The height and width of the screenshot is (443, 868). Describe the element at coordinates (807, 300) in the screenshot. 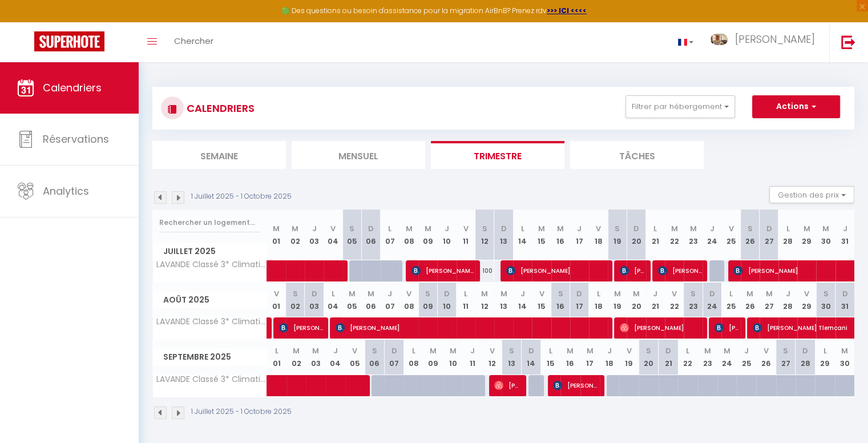

I see `th: 29` at that location.